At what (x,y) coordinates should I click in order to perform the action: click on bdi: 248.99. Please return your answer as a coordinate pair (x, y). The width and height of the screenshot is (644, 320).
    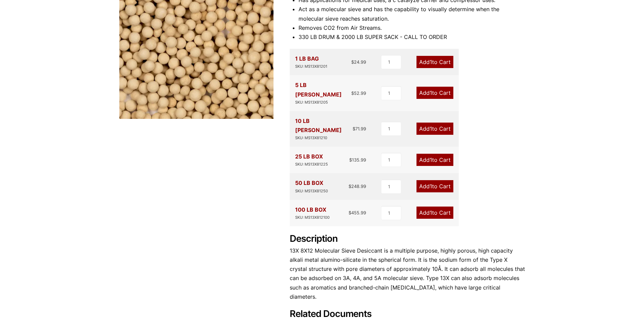
    Looking at the image, I should click on (357, 186).